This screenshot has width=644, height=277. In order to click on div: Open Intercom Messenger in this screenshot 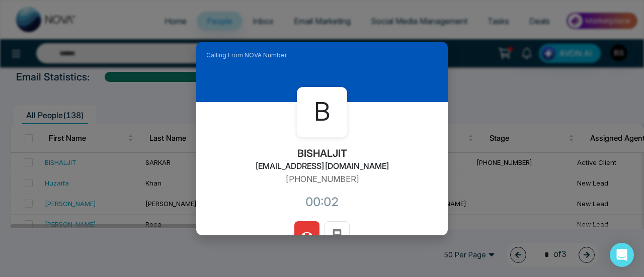, I will do `click(622, 255)`.